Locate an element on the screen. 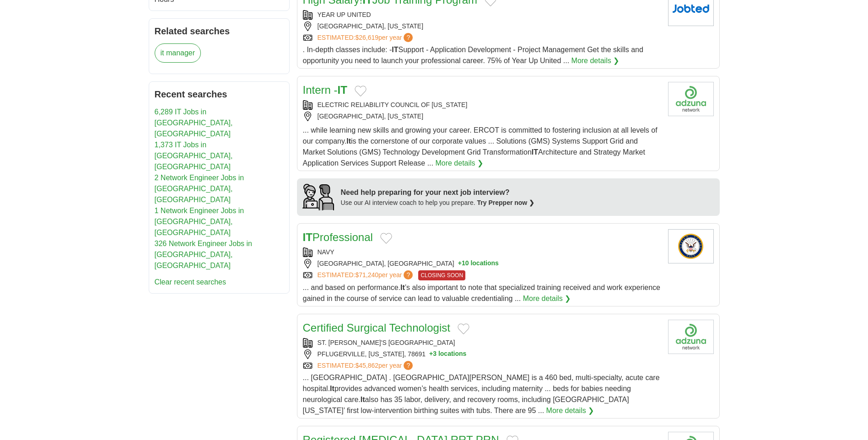 This screenshot has height=440, width=868. div: Need help preparing for your next job interview? is located at coordinates (438, 193).